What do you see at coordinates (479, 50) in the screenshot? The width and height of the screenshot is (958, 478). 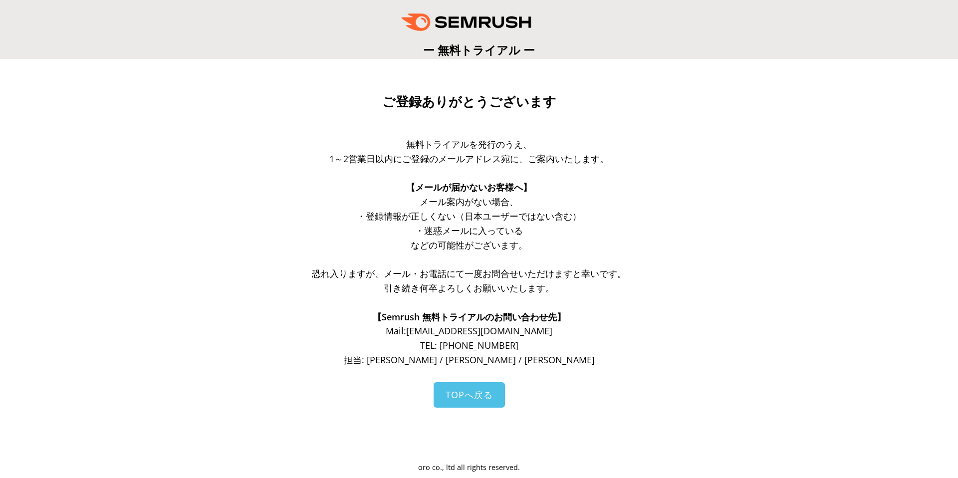 I see `span: ー 無料トライアル ー` at bounding box center [479, 50].